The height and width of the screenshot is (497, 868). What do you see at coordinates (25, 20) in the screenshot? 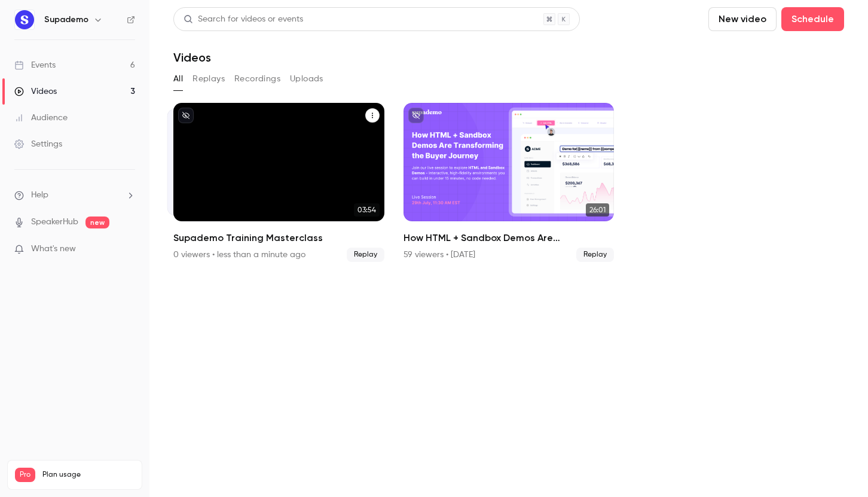
I see `img: Supademo` at bounding box center [25, 20].